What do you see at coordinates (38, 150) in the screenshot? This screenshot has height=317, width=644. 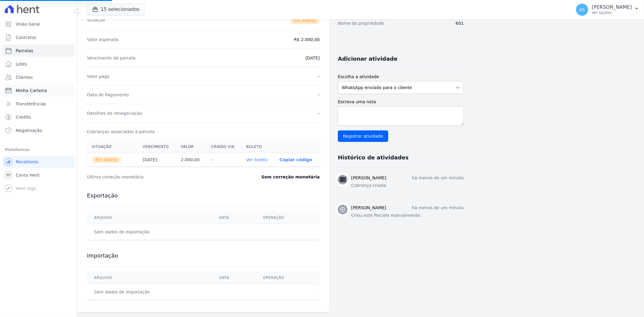 I see `div: Plataformas` at bounding box center [38, 150].